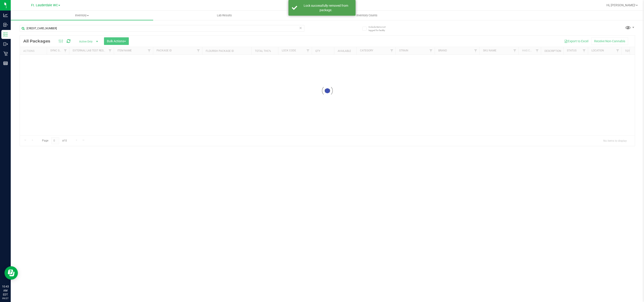 Image resolution: width=644 pixels, height=302 pixels. Describe the element at coordinates (5, 290) in the screenshot. I see `p: 10:43 AM EDT` at that location.